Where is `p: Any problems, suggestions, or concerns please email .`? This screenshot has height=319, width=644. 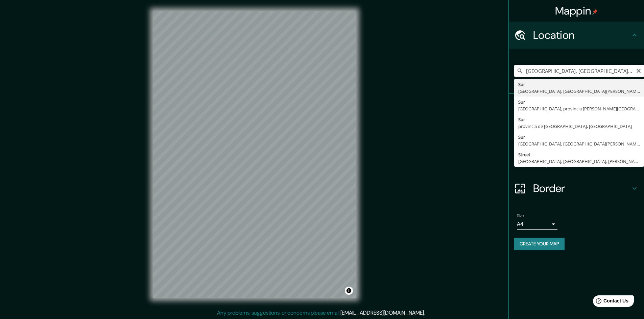 p: Any problems, suggestions, or concerns please email . is located at coordinates (321, 313).